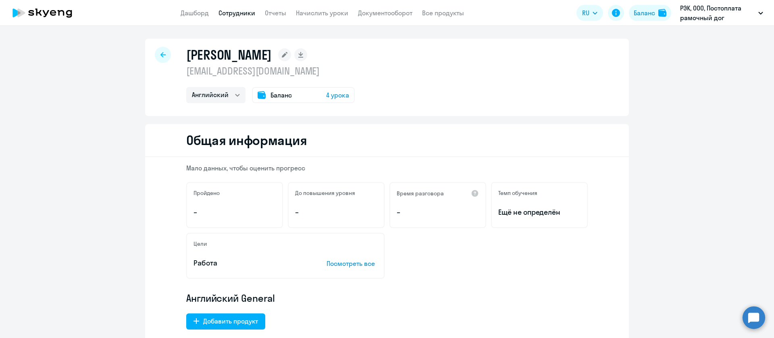 This screenshot has height=338, width=774. What do you see at coordinates (540, 213) in the screenshot?
I see `span: Ещё не определён` at bounding box center [540, 213].